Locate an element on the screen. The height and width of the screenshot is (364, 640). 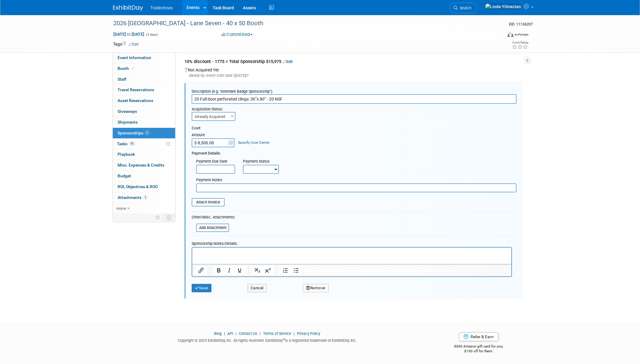
span: Asset Reservations is located at coordinates (135, 100).